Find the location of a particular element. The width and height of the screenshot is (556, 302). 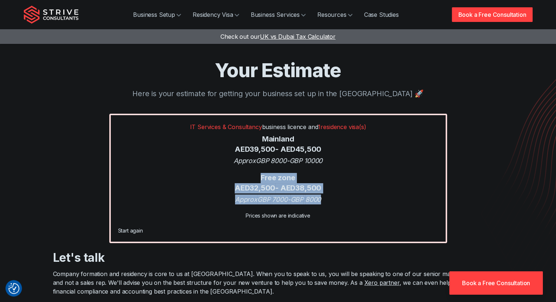

button: Consent Preferences is located at coordinates (14, 289).